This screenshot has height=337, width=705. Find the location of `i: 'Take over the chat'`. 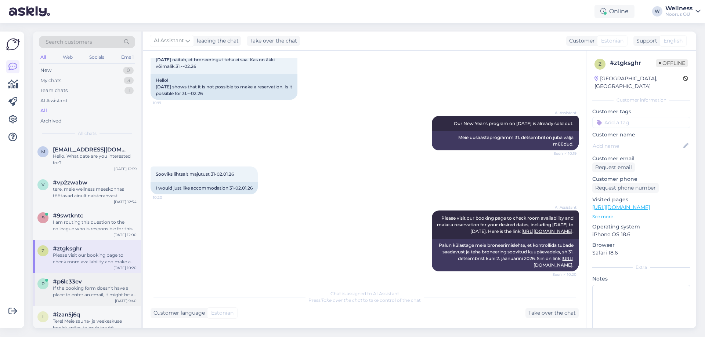

i: 'Take over the chat' is located at coordinates (342, 300).